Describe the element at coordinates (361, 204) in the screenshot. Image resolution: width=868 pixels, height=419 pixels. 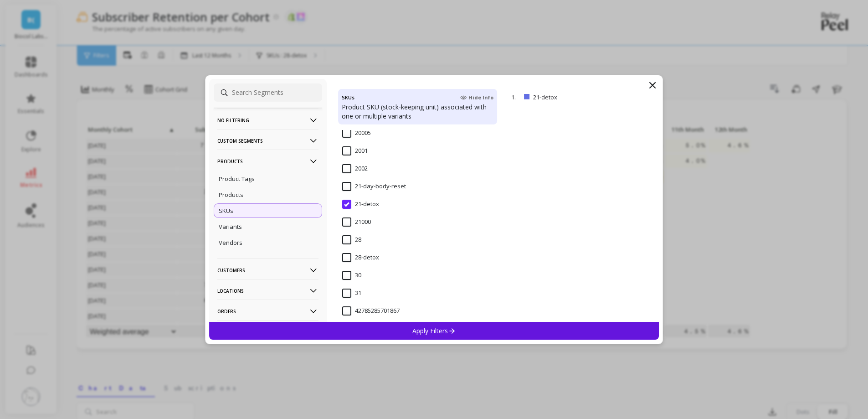
I see `span: 21-detox` at that location.